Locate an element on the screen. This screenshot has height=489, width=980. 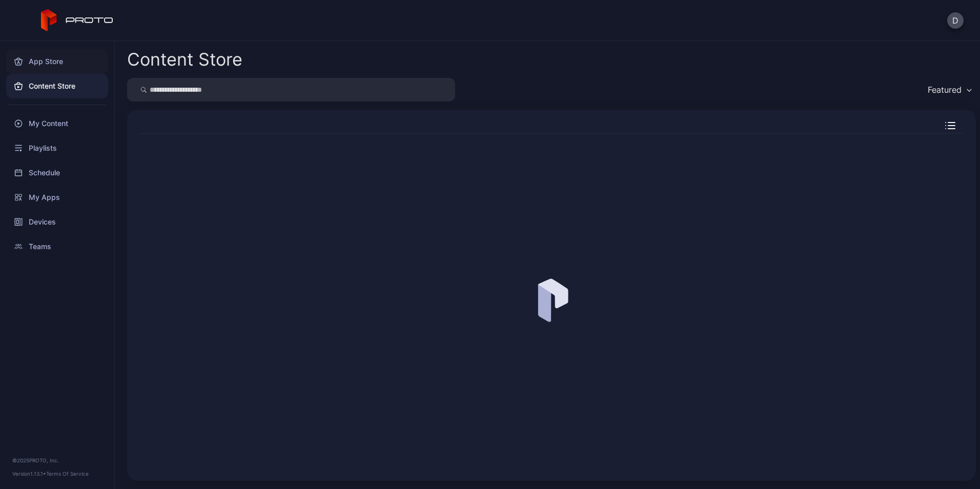
a: Content Store is located at coordinates (57, 86).